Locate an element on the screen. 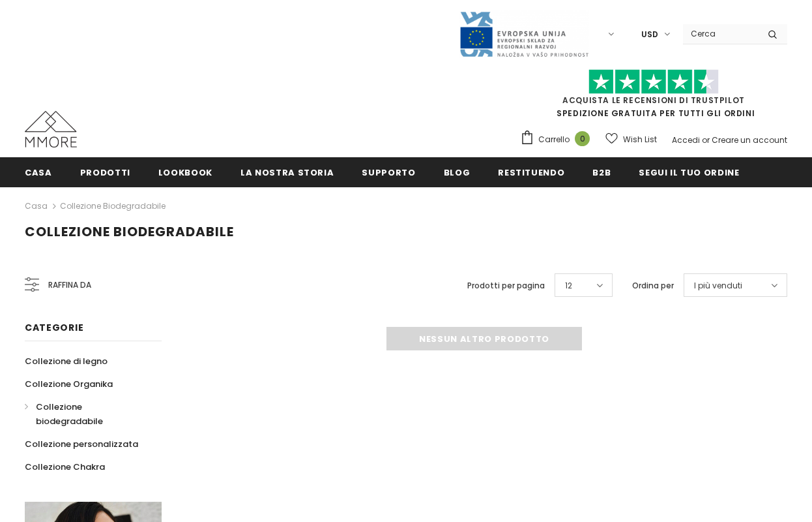 The height and width of the screenshot is (522, 812). a: Creare un account is located at coordinates (750, 139).